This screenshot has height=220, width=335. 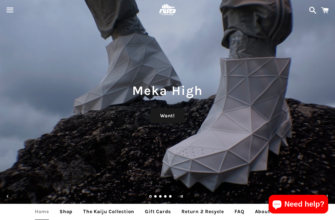 I want to click on a: Load slide 2, so click(x=156, y=197).